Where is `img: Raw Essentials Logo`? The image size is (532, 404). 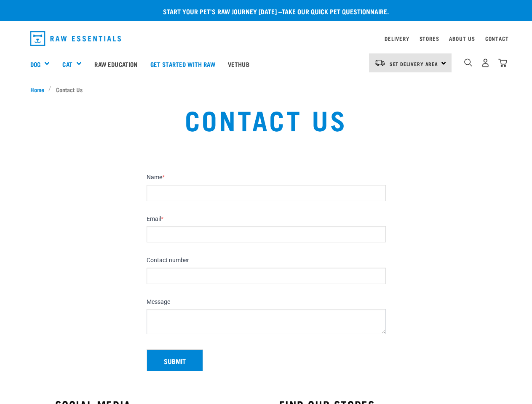
img: Raw Essentials Logo is located at coordinates (76, 38).